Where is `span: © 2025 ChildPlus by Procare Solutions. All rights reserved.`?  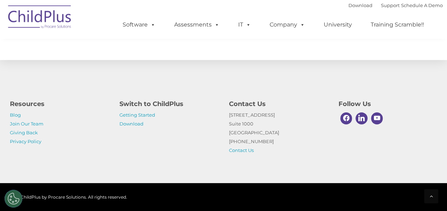
span: © 2025 ChildPlus by Procare Solutions. All rights reserved. is located at coordinates (66, 197).